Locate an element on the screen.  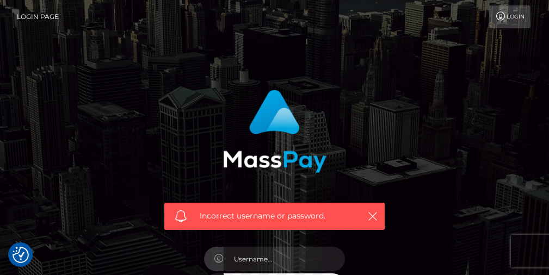
a: Login is located at coordinates (510, 17).